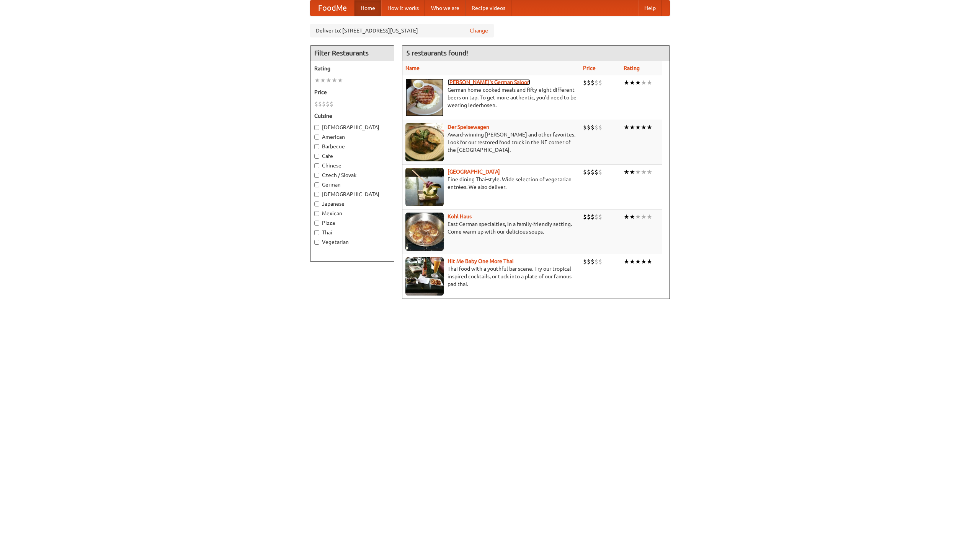 Image resolution: width=980 pixels, height=541 pixels. What do you see at coordinates (491, 98) in the screenshot?
I see `p: German home-cooked meals and fifty-eight different beers on tap. To get more authentic, you'd nee...` at bounding box center [491, 98].